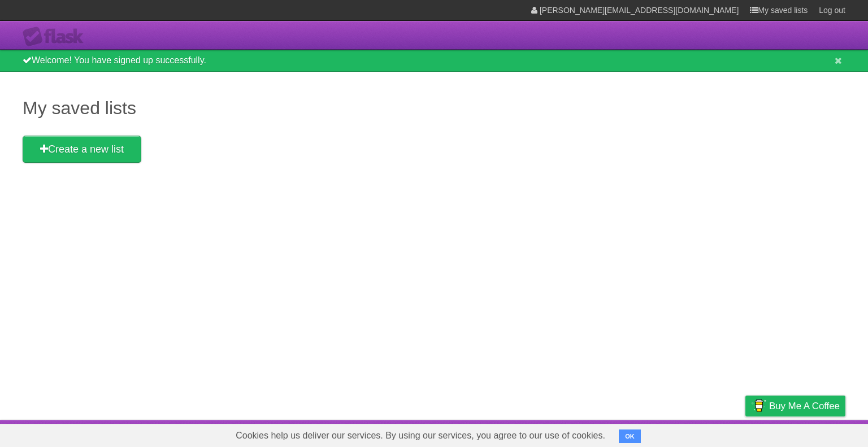 This screenshot has height=447, width=868. Describe the element at coordinates (795, 406) in the screenshot. I see `a: Buy me a coffee` at that location.